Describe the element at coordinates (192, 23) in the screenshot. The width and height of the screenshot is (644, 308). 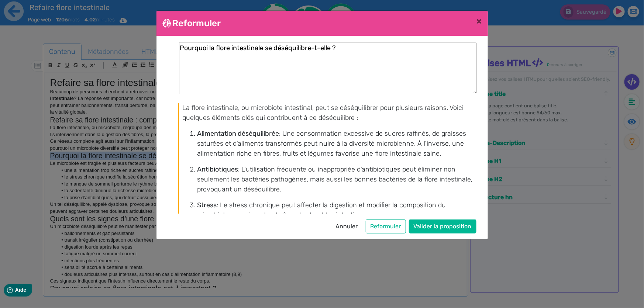
I see `h4: Reformuler` at that location.